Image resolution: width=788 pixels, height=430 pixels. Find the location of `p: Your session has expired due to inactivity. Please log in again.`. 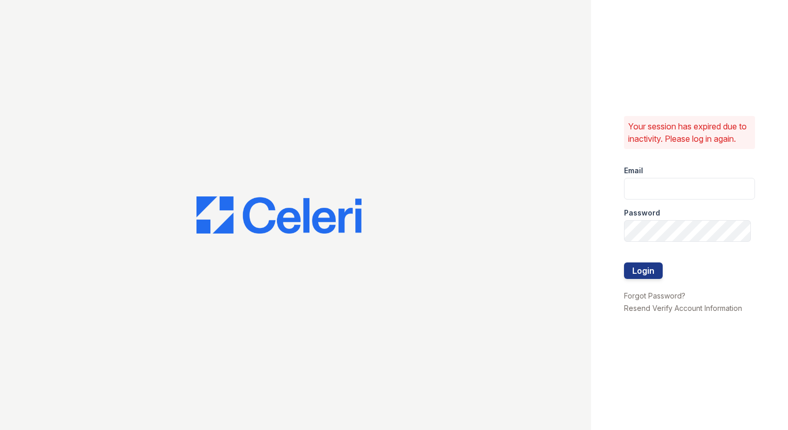

p: Your session has expired due to inactivity. Please log in again. is located at coordinates (690, 133).